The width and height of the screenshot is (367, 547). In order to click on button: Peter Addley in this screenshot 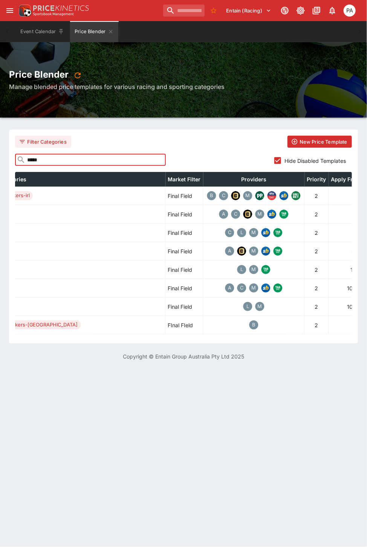, I will do `click(350, 11)`.